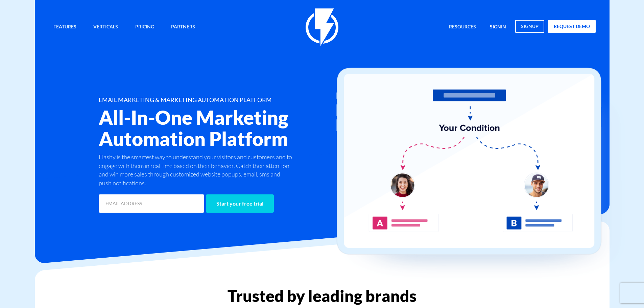  I want to click on h1: EMAIL MARKETING & MARKETING AUTOMATION PLATFORM, so click(230, 100).